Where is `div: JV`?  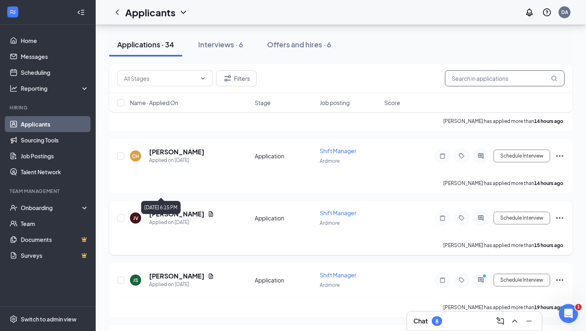
div: JV is located at coordinates (135, 218).